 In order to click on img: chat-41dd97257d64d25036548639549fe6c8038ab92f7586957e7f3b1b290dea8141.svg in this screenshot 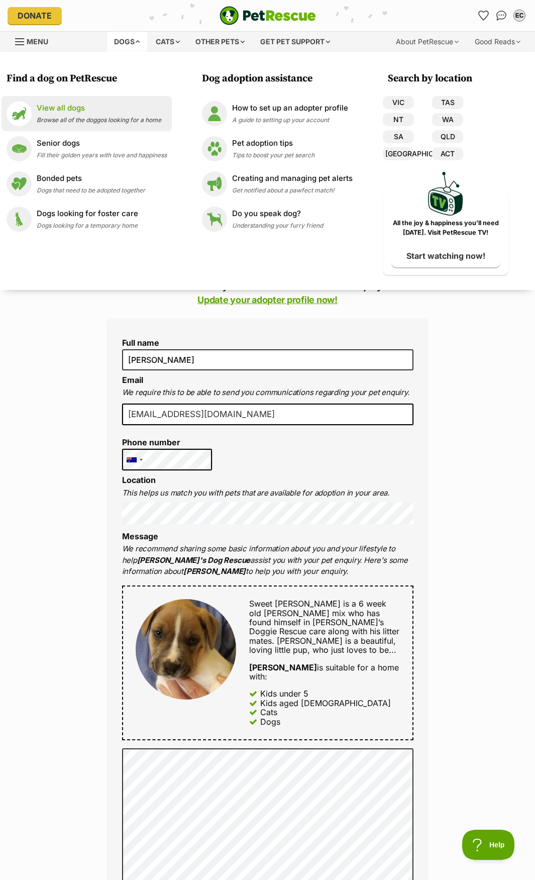, I will do `click(501, 16)`.